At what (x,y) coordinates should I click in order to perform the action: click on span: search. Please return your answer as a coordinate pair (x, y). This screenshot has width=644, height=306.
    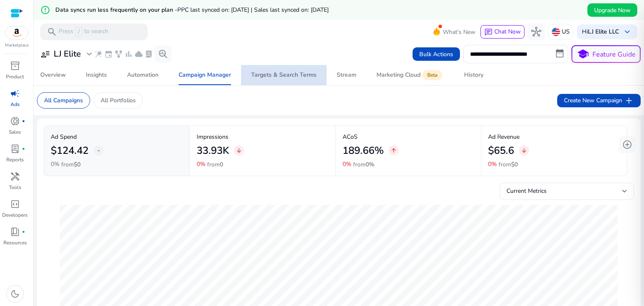
    Looking at the image, I should click on (52, 32).